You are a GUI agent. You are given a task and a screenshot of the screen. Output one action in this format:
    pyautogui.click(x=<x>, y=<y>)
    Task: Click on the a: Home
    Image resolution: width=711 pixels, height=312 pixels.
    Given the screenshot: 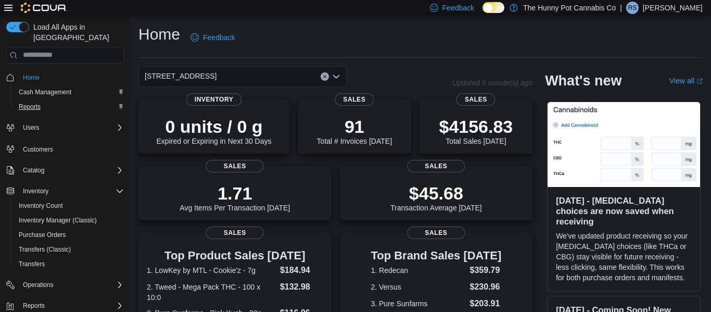 What is the action you would take?
    pyautogui.click(x=31, y=78)
    